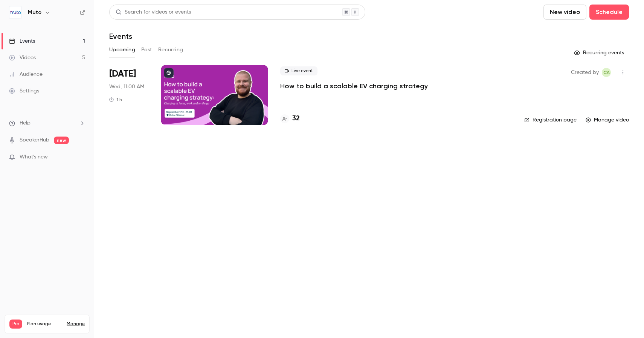 This screenshot has width=644, height=338. Describe the element at coordinates (45, 323) in the screenshot. I see `span: Plan usage` at that location.